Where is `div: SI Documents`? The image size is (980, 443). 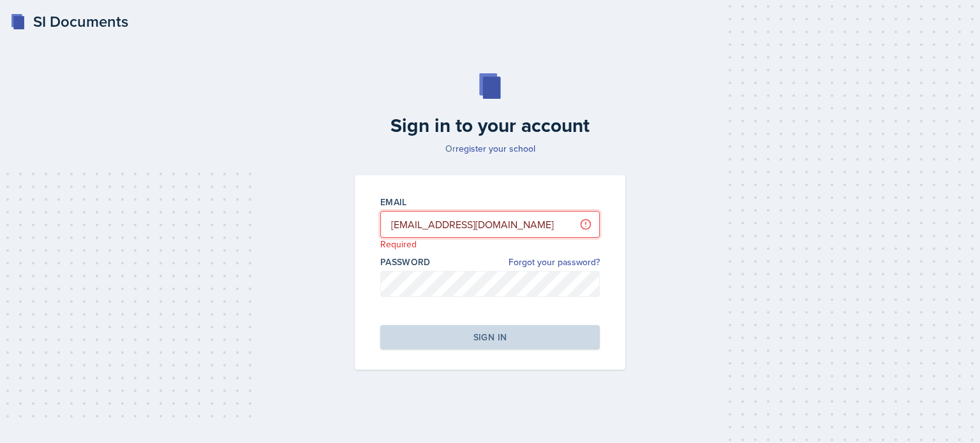 div: SI Documents is located at coordinates (69, 21).